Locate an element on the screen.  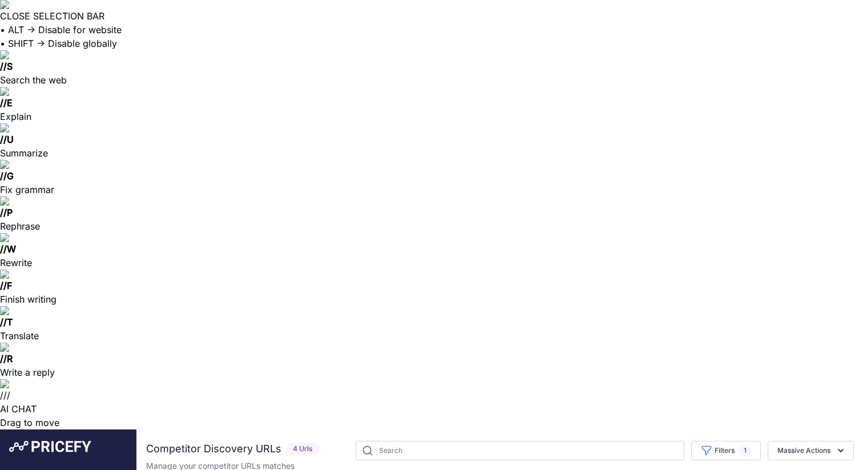
input: Search is located at coordinates (520, 451).